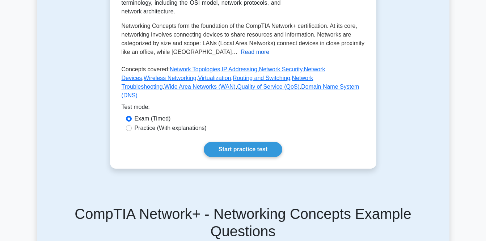 The image size is (486, 241). Describe the element at coordinates (170, 128) in the screenshot. I see `label: Practice (With explanations)` at that location.